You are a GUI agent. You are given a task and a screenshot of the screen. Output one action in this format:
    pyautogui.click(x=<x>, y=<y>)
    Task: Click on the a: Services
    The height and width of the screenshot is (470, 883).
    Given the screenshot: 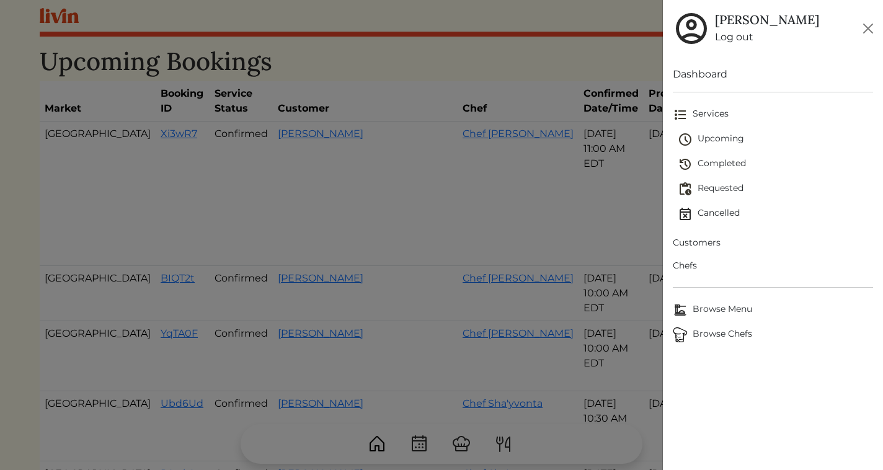 What is the action you would take?
    pyautogui.click(x=773, y=115)
    